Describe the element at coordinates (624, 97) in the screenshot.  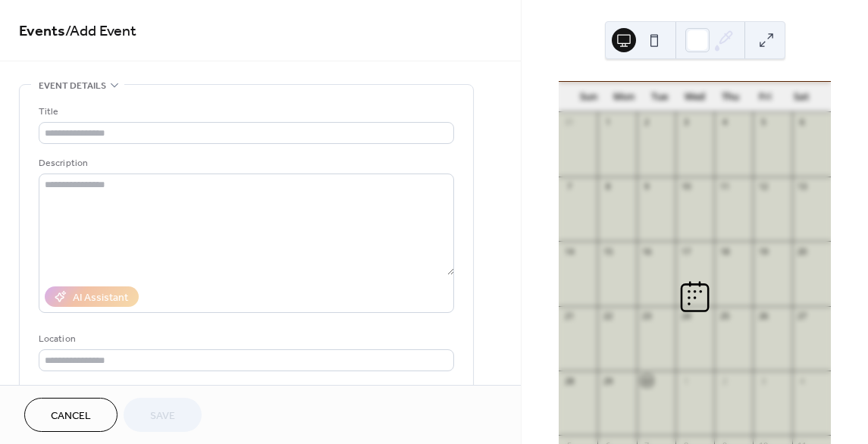
I see `div: Mon` at that location.